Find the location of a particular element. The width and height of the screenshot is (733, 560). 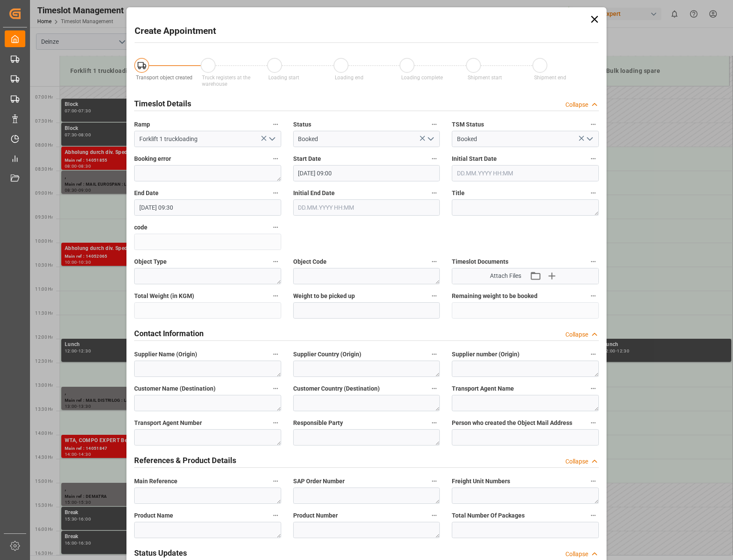

h2: Status Updates is located at coordinates (161, 553).